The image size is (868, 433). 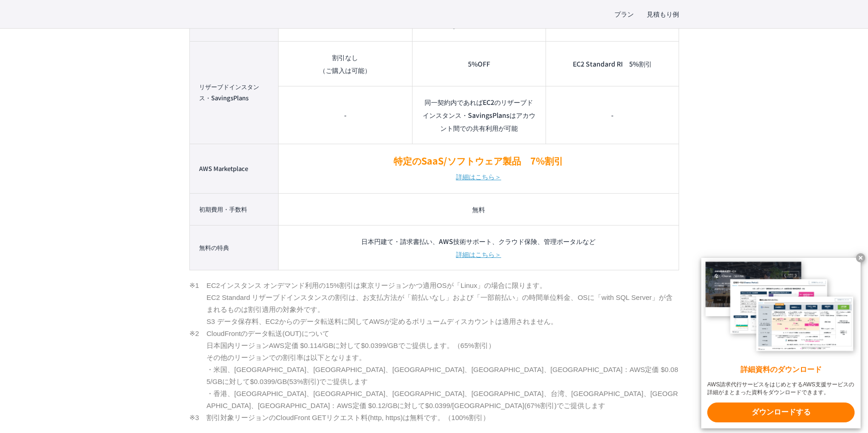 What do you see at coordinates (434, 418) in the screenshot?
I see `li: 割引対象リージョンのCloudFront GETリクエスト料(http, https)は無料です。（100%割引）` at bounding box center [434, 418].